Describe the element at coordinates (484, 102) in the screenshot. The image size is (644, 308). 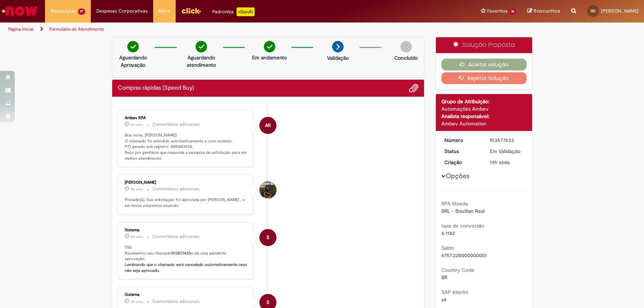
I see `div: Grupo de Atribuição:` at that location.